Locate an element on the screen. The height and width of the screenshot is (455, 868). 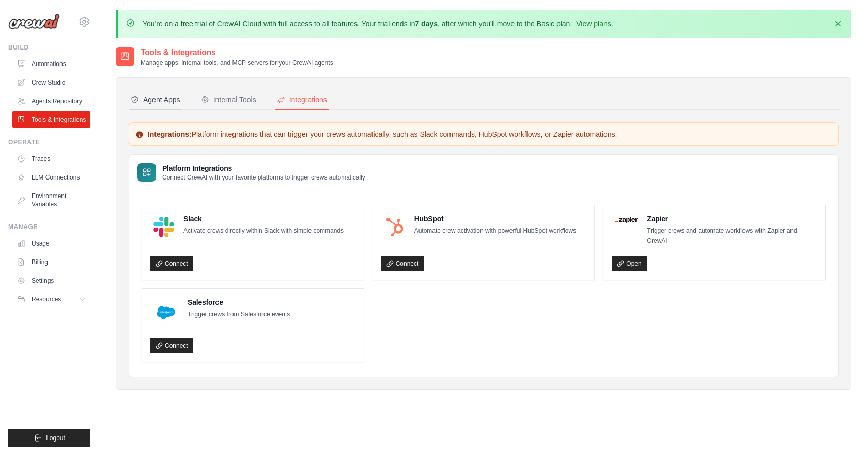
p: You're on a free trial of CrewAI Cloud with full access to all features. Your trial ends in , aft... is located at coordinates (377, 24).